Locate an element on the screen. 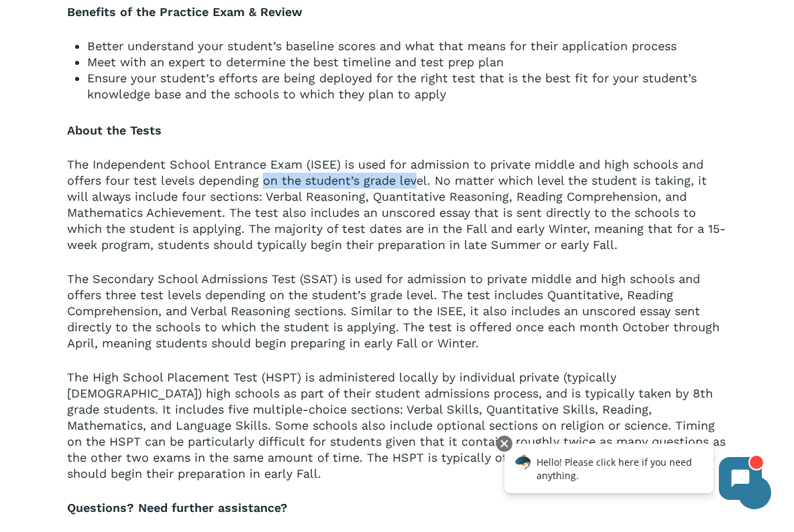 Image resolution: width=794 pixels, height=532 pixels. strong: Benefits of the Practice Exam & Review is located at coordinates (184, 11).